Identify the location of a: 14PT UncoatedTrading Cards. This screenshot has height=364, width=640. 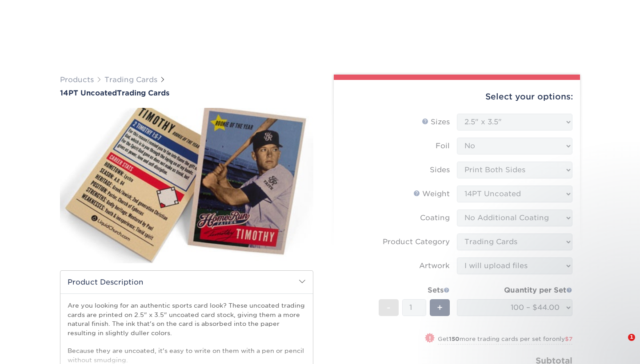
(187, 93).